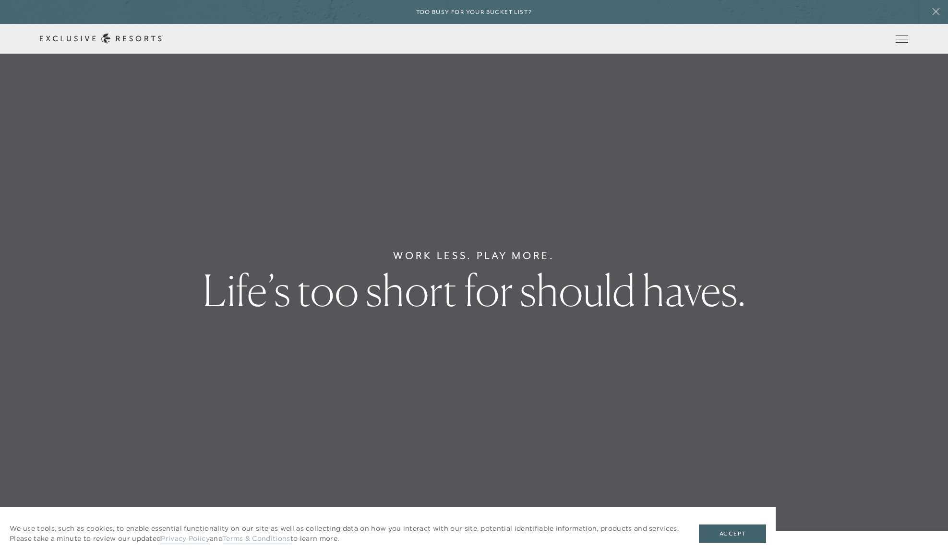  What do you see at coordinates (473, 256) in the screenshot?
I see `h6: Work Less. Play More.` at bounding box center [473, 256].